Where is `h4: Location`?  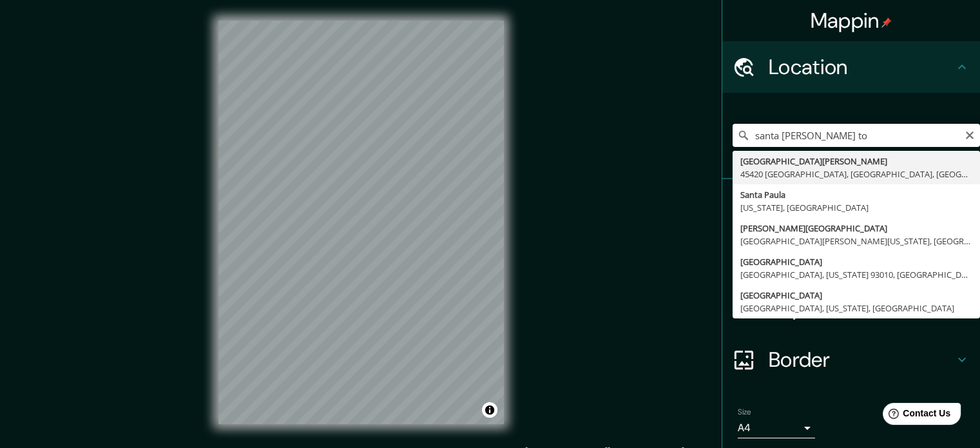
h4: Location is located at coordinates (861, 67).